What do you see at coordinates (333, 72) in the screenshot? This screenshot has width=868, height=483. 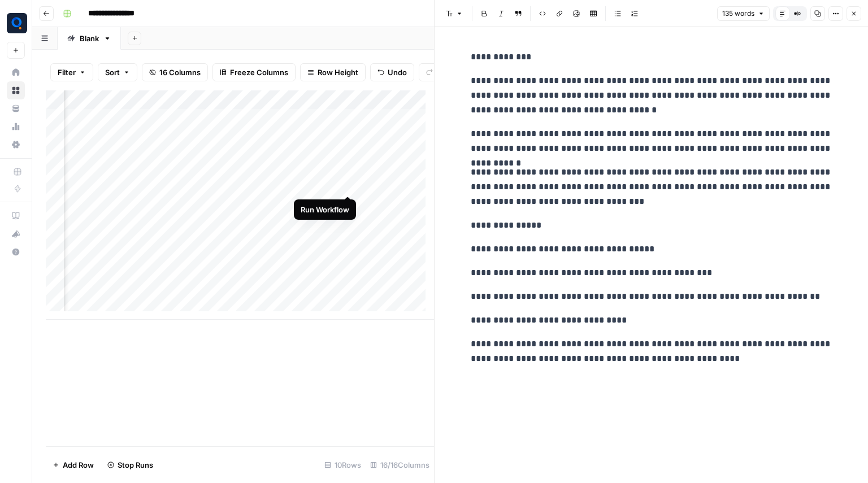 I see `button: Row Height` at bounding box center [333, 72].